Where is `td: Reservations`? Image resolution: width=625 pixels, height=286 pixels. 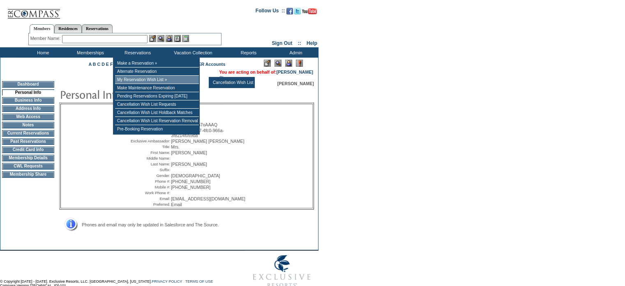 td: Reservations is located at coordinates (136, 52).